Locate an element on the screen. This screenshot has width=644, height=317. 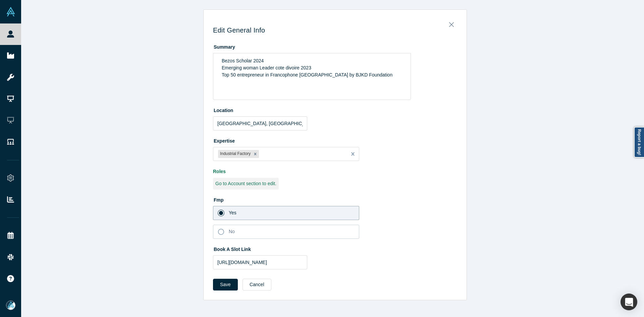
label: Roles is located at coordinates (335, 171).